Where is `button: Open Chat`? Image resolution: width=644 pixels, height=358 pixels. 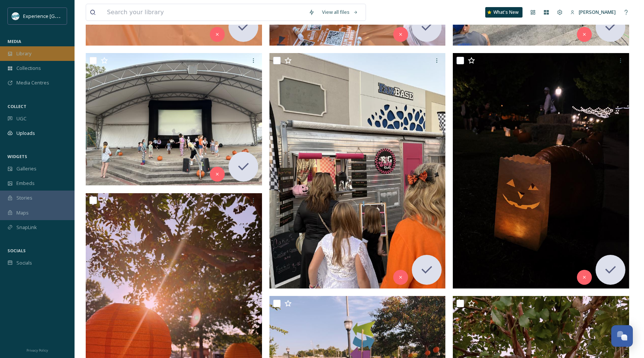 button: Open Chat is located at coordinates (622, 336).